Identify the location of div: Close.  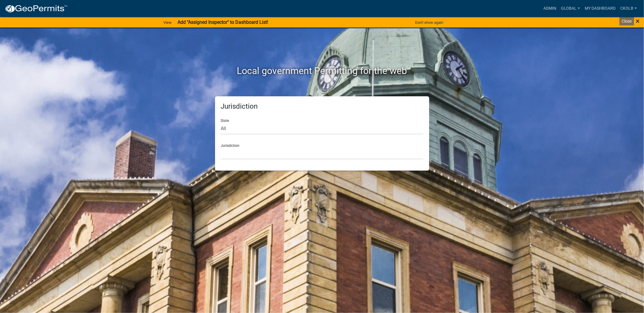
(626, 21).